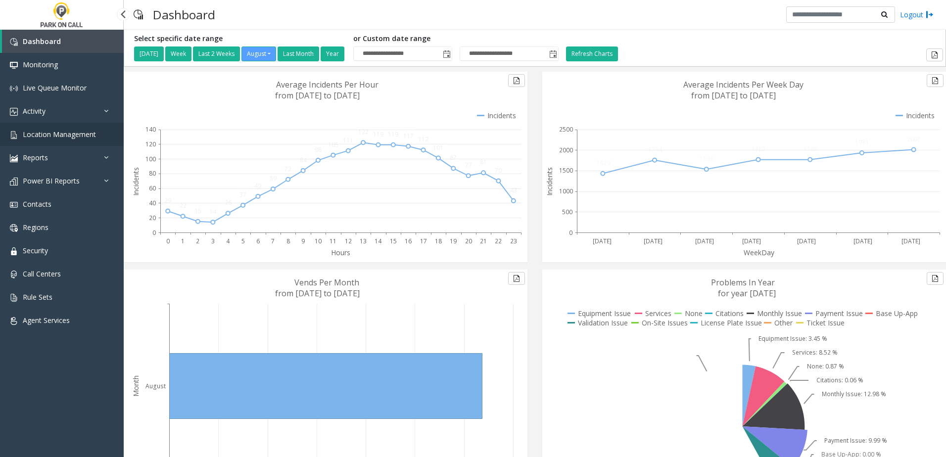 The width and height of the screenshot is (946, 457). What do you see at coordinates (35, 250) in the screenshot?
I see `span: Security` at bounding box center [35, 250].